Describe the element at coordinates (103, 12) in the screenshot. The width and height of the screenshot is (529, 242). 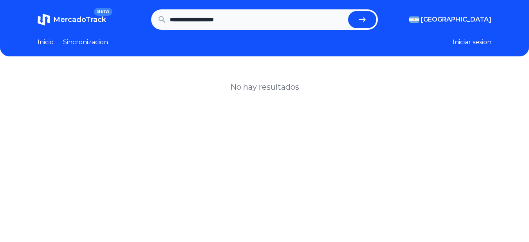
I see `span: BETA` at that location.